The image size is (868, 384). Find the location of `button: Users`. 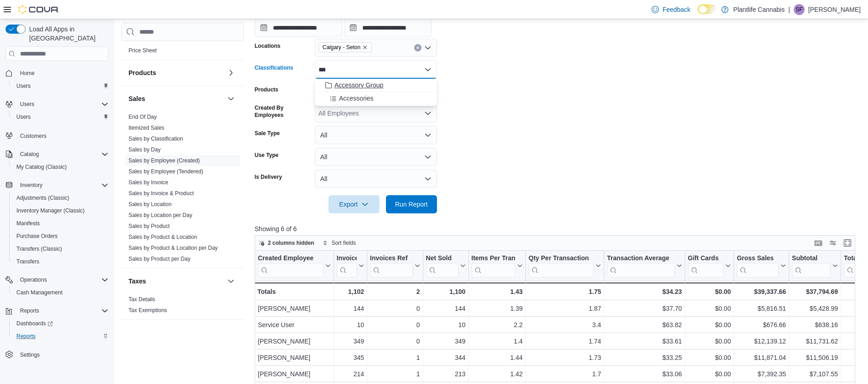

button: Users is located at coordinates (60, 117).